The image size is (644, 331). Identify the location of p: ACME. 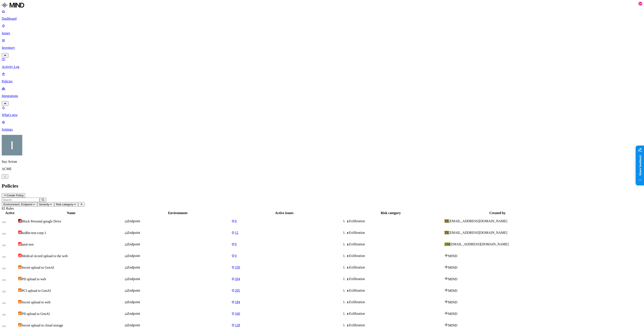
(322, 169).